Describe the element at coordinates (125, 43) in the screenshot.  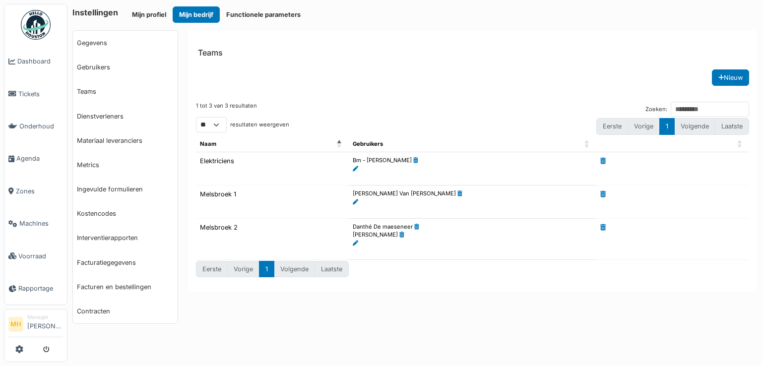
I see `a: Gegevens` at that location.